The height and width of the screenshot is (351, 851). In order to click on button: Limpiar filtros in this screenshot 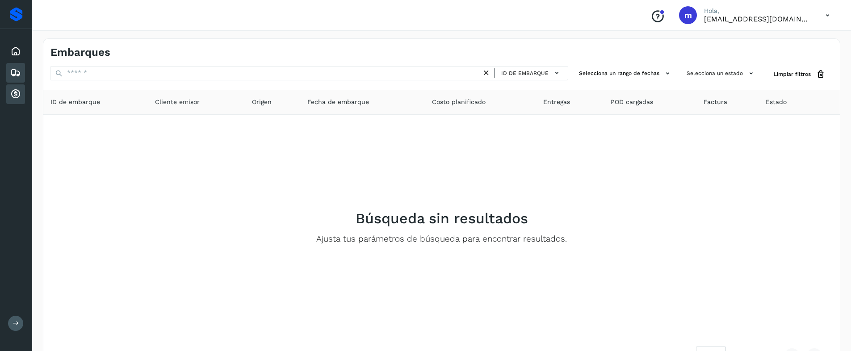, I will do `click(800, 74)`.